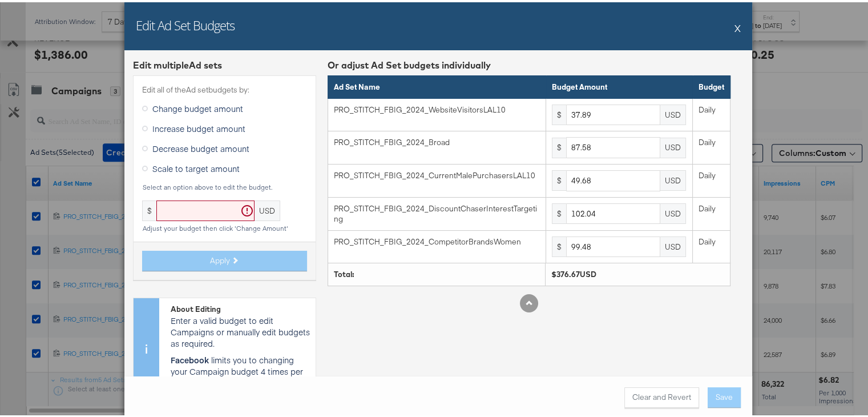 This screenshot has width=868, height=417. What do you see at coordinates (638, 272) in the screenshot?
I see `div: $376.67USD` at bounding box center [638, 272].